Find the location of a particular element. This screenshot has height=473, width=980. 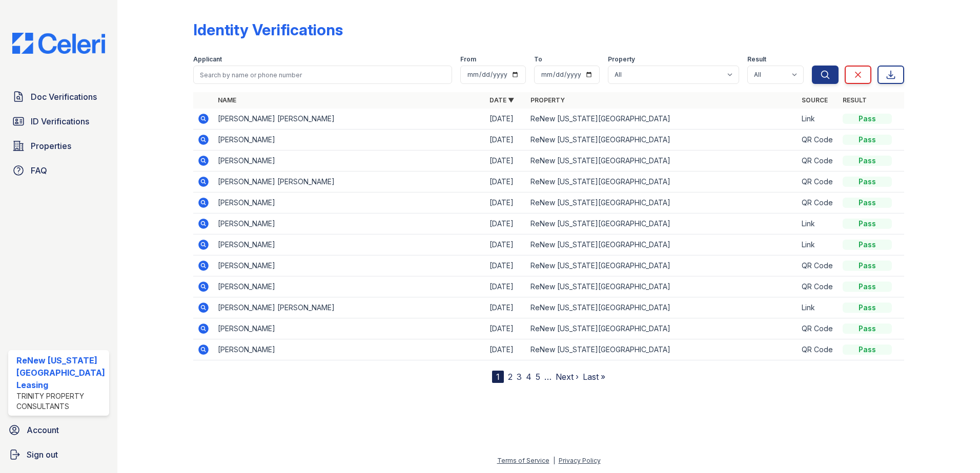

div: Trinity Property Consultants is located at coordinates (61, 401).